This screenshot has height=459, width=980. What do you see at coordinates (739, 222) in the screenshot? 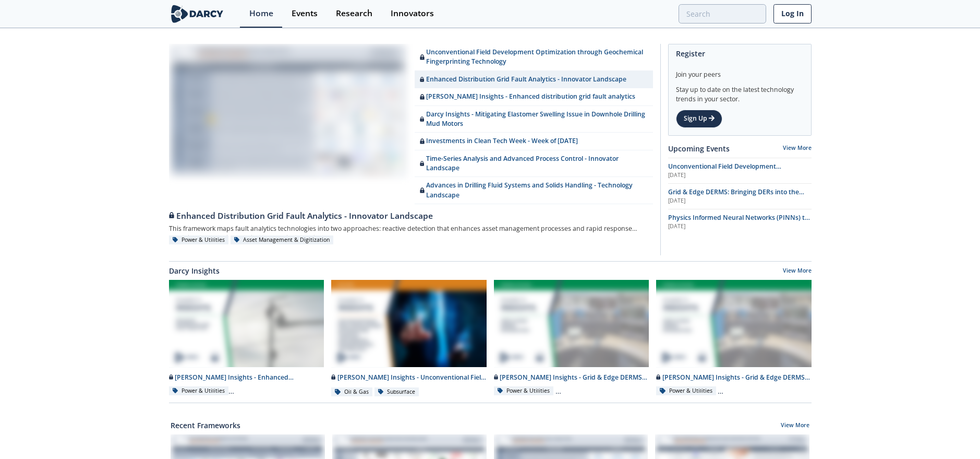
I see `span: Physics Informed Neural Networks (PINNs) to Accelerate Subsurface Scenario Analysis` at bounding box center [739, 222].